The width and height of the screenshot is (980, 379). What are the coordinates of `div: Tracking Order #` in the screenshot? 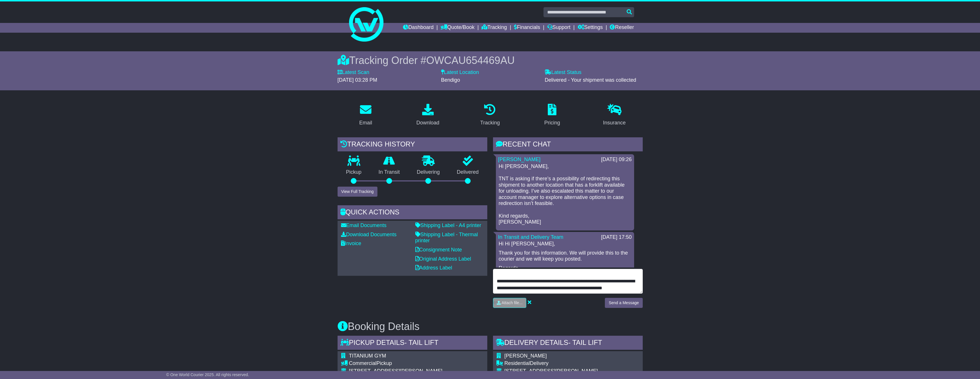 It's located at (490, 61).